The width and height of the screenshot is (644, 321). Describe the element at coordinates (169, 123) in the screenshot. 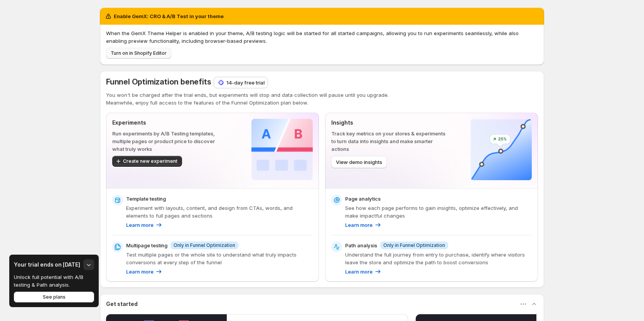

I see `p: Experiments` at that location.